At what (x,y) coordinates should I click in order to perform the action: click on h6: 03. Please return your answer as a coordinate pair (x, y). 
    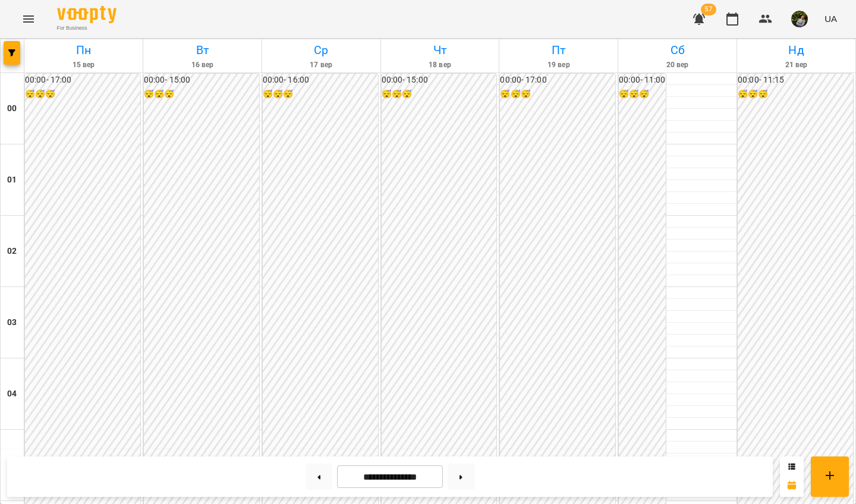
    Looking at the image, I should click on (12, 323).